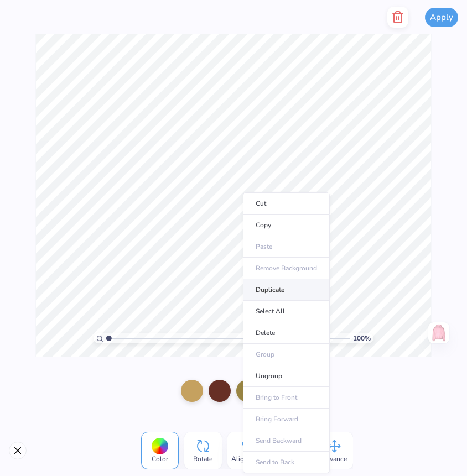 This screenshot has width=467, height=476. I want to click on span: Color, so click(160, 459).